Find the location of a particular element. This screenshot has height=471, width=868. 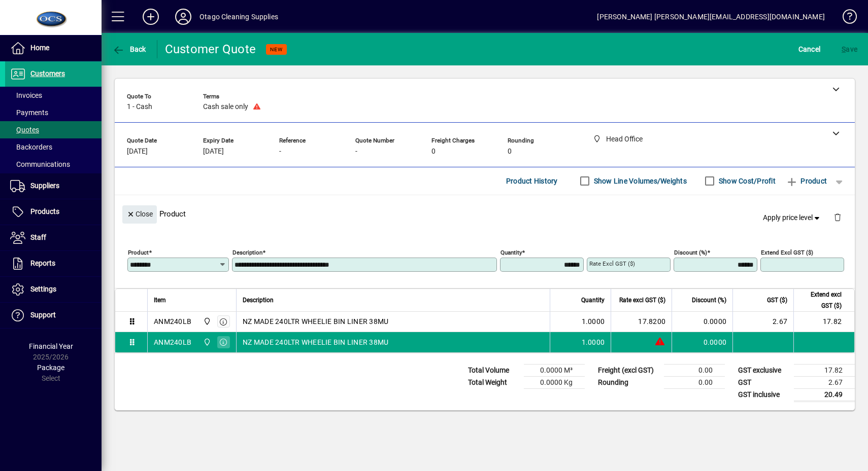

mat-label: Description is located at coordinates (247, 252).